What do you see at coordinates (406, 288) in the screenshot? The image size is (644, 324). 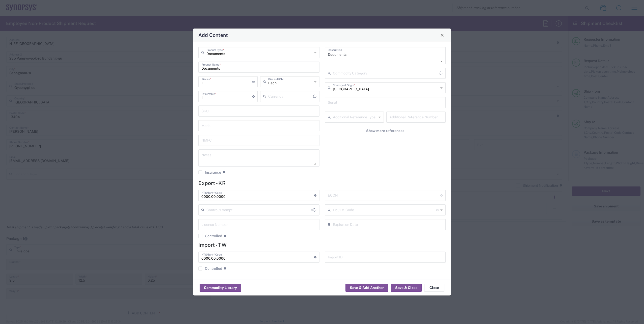 I see `button: Save & Close` at bounding box center [406, 288].